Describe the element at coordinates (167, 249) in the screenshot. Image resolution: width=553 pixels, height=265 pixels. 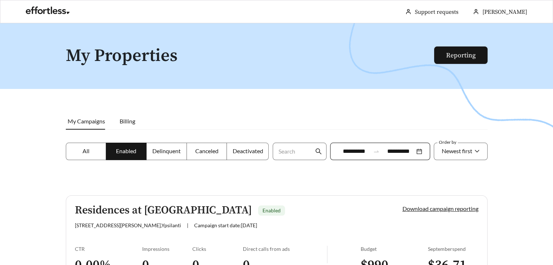
I see `div: Impressions` at that location.